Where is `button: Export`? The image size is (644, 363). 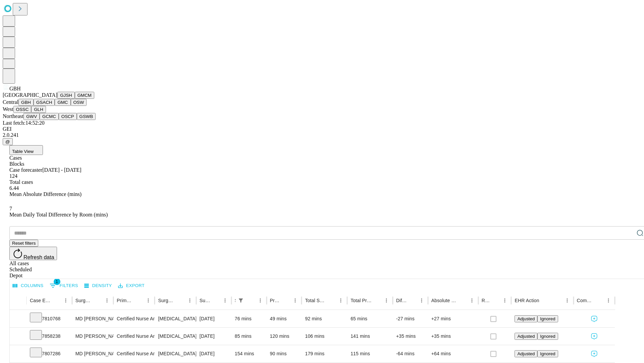
button: Export is located at coordinates (131, 286).